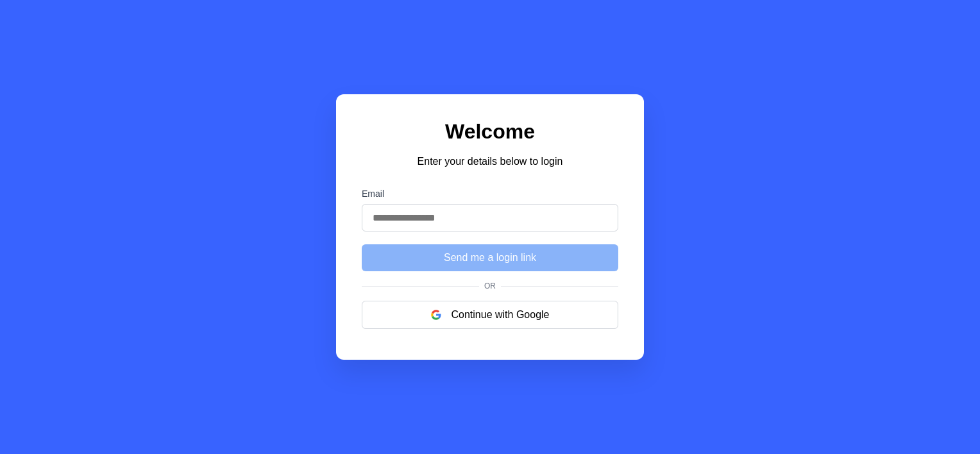  What do you see at coordinates (490, 315) in the screenshot?
I see `button: Continue with Google` at bounding box center [490, 315].